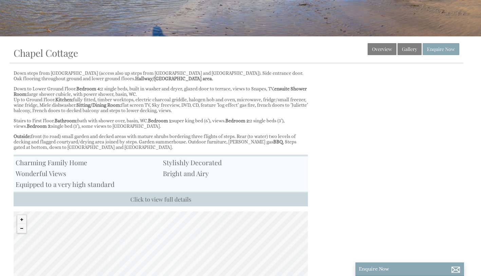 The height and width of the screenshot is (276, 481). What do you see at coordinates (87, 162) in the screenshot?
I see `li: Charming Family Home` at bounding box center [87, 162].